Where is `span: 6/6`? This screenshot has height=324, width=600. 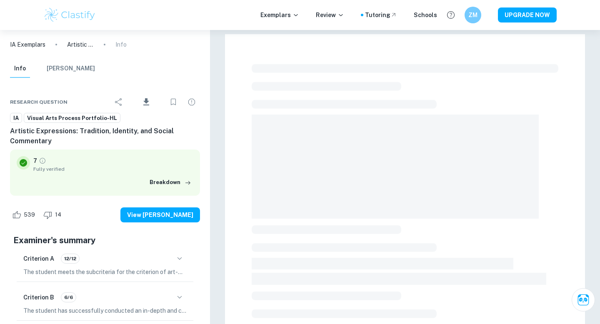 span: 6/6 is located at coordinates (68, 297).